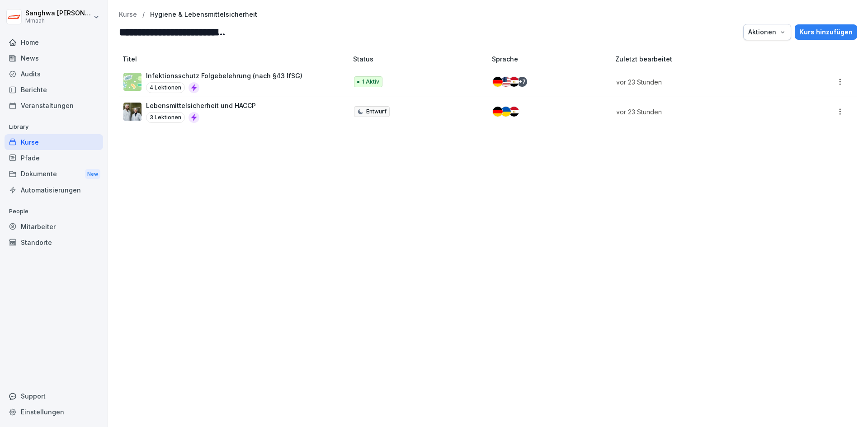 This screenshot has width=868, height=427. I want to click on div: Kurs hinzufügen, so click(826, 32).